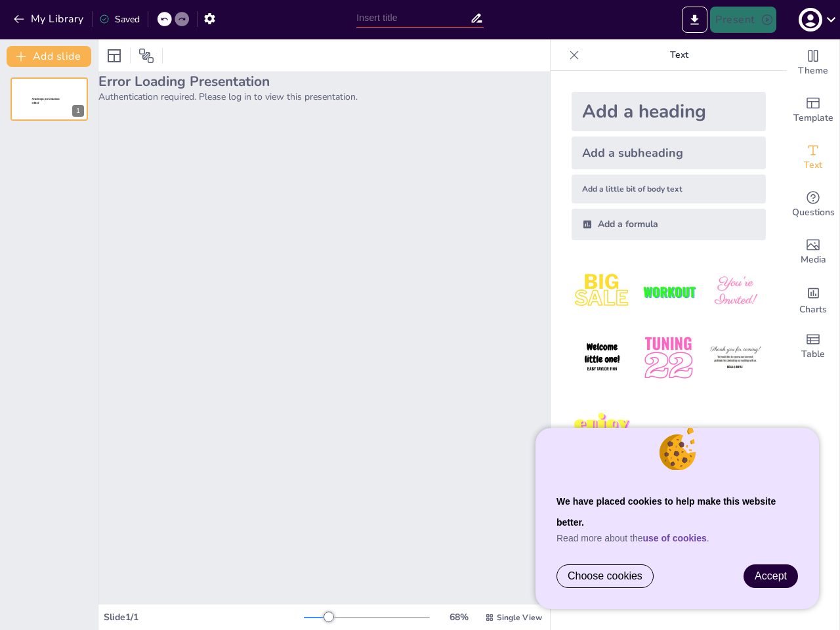 This screenshot has width=840, height=630. Describe the element at coordinates (813, 347) in the screenshot. I see `div: Add a table` at that location.